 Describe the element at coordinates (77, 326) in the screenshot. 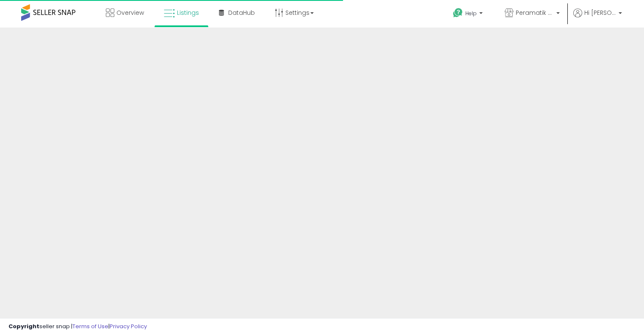

I see `div: seller snap | |` at that location.